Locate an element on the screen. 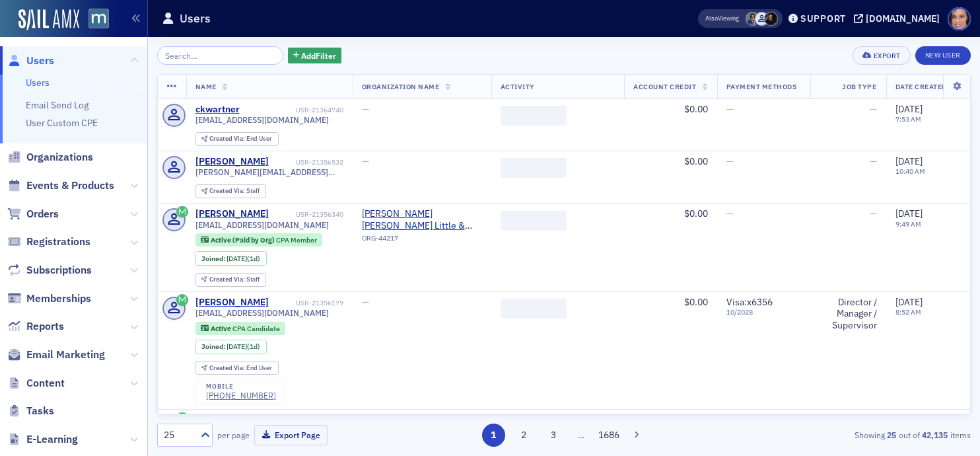  a: Active (Paid by Org) CPA Member is located at coordinates (258, 240).